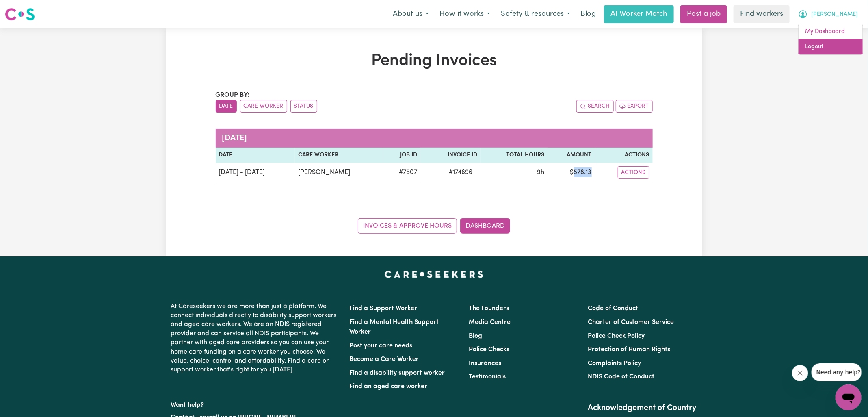 Image resolution: width=868 pixels, height=417 pixels. What do you see at coordinates (20, 14) in the screenshot?
I see `img: Careseekers logo` at bounding box center [20, 14].